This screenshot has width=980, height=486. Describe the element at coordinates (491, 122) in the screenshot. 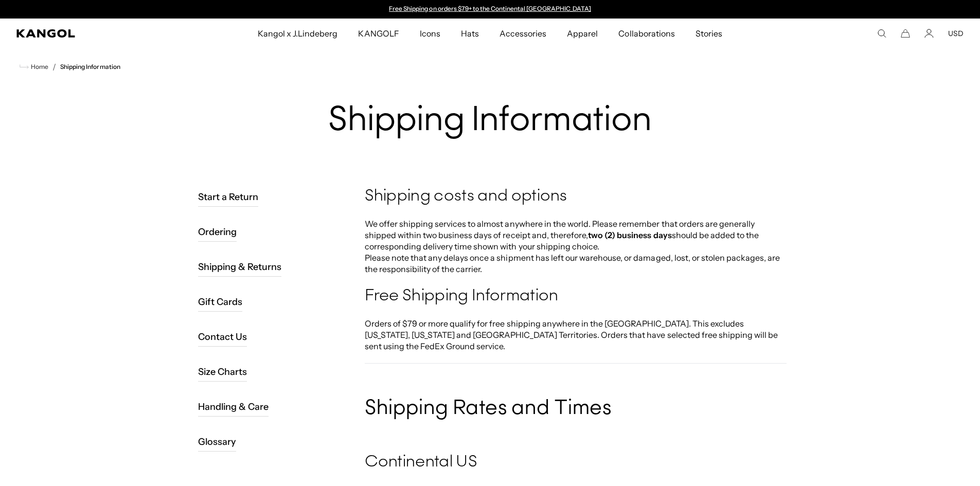

I see `h1: Shipping Information` at that location.